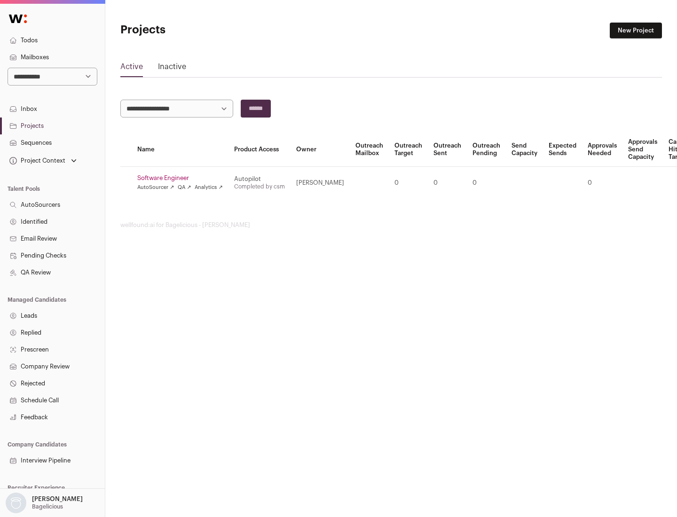 This screenshot has height=517, width=677. What do you see at coordinates (180, 178) in the screenshot?
I see `a: Software Engineer` at bounding box center [180, 178].